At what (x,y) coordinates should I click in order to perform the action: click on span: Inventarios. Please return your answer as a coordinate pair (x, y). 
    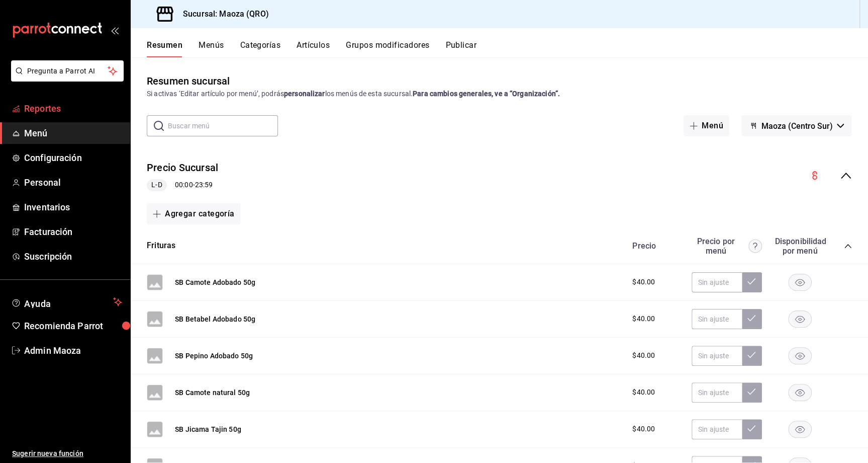
    Looking at the image, I should click on (73, 207).